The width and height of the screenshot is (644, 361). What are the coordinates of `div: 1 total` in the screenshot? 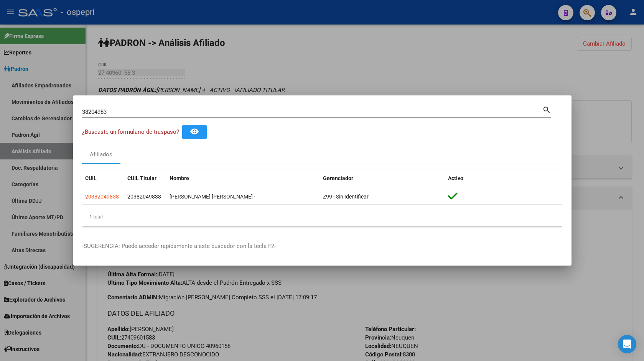 It's located at (323, 217).